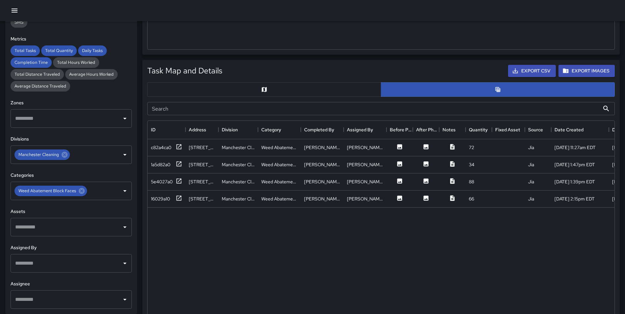 The width and height of the screenshot is (625, 314). I want to click on span: Completion Time, so click(31, 62).